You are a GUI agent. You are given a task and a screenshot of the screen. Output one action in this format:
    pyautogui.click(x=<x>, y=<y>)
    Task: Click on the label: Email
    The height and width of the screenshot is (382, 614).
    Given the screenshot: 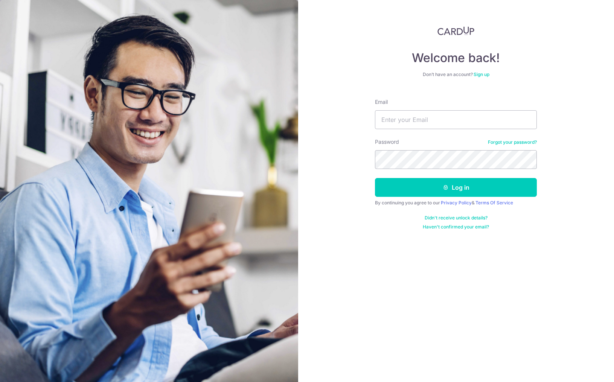 What is the action you would take?
    pyautogui.click(x=381, y=102)
    